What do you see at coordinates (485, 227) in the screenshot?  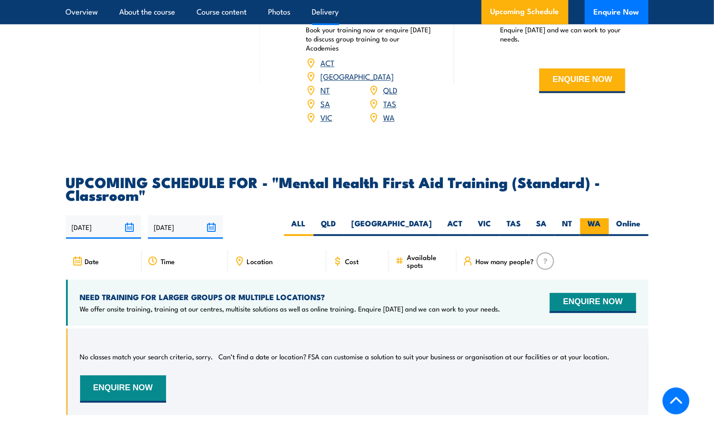 I see `label: VIC` at bounding box center [485, 227].